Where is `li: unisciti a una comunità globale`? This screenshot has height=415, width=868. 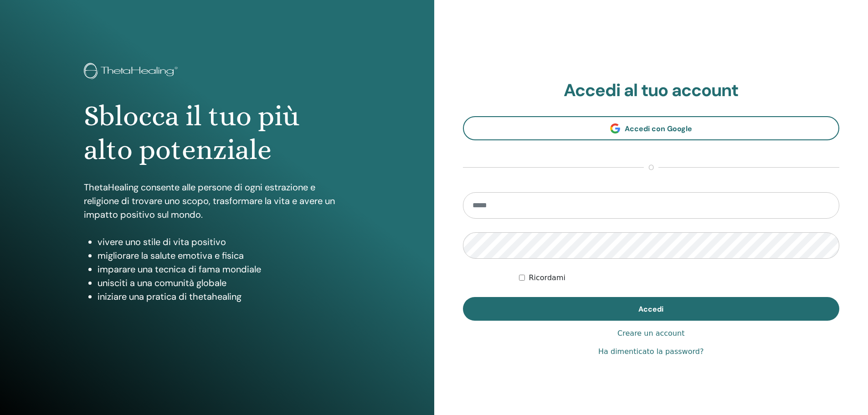 li: unisciti a una comunità globale is located at coordinates (224, 283).